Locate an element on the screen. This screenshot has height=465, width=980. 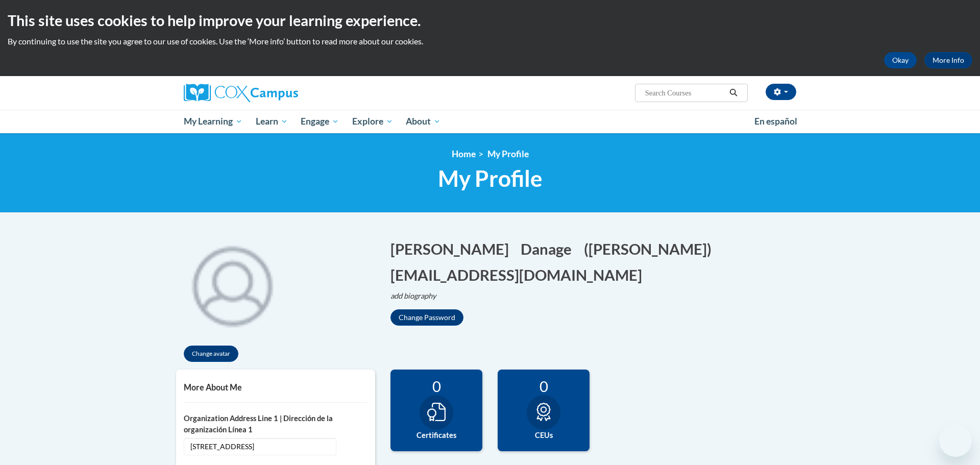
h5: More About Me is located at coordinates (276, 387).